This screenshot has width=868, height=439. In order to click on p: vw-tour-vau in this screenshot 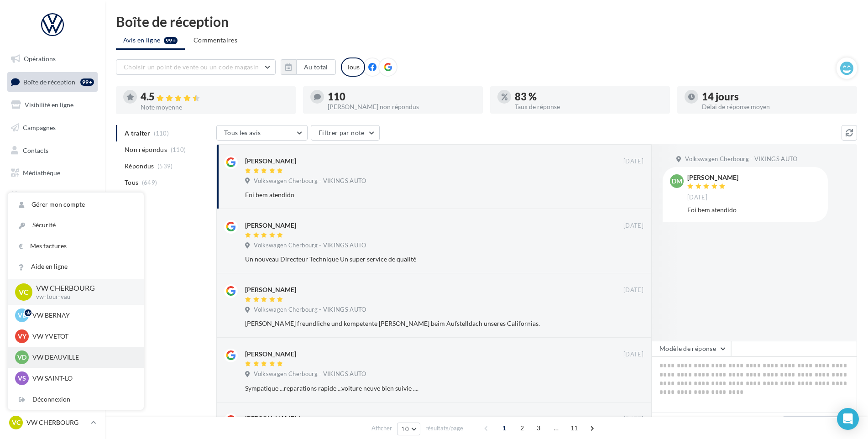, I will do `click(83, 297)`.